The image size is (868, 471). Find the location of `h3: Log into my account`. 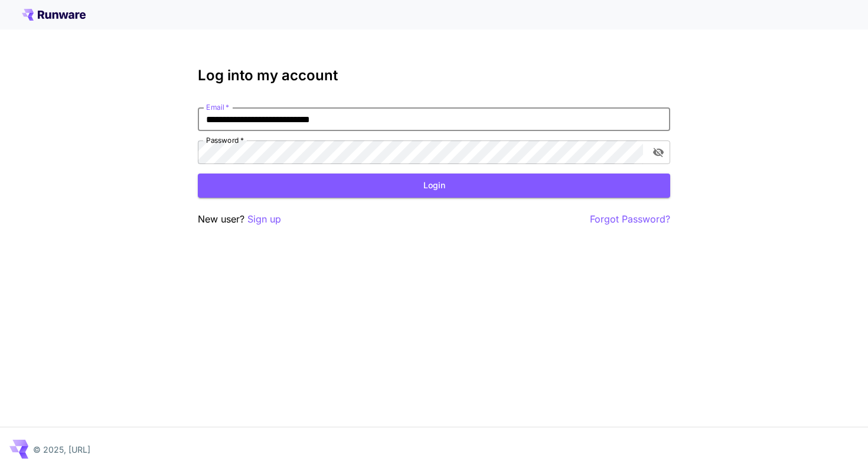

h3: Log into my account is located at coordinates (434, 75).